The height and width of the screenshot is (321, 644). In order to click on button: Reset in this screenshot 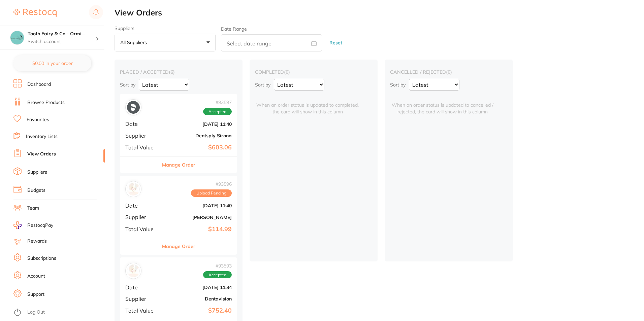, I will do `click(336, 43)`.